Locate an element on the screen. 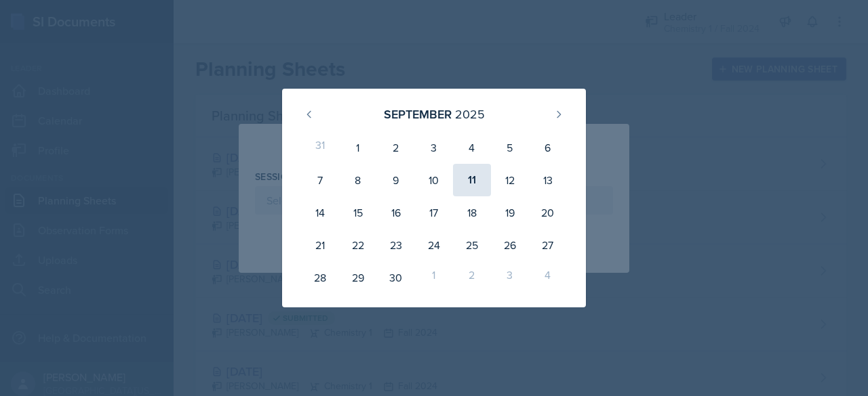 The image size is (868, 396). div: 31 is located at coordinates (320, 148).